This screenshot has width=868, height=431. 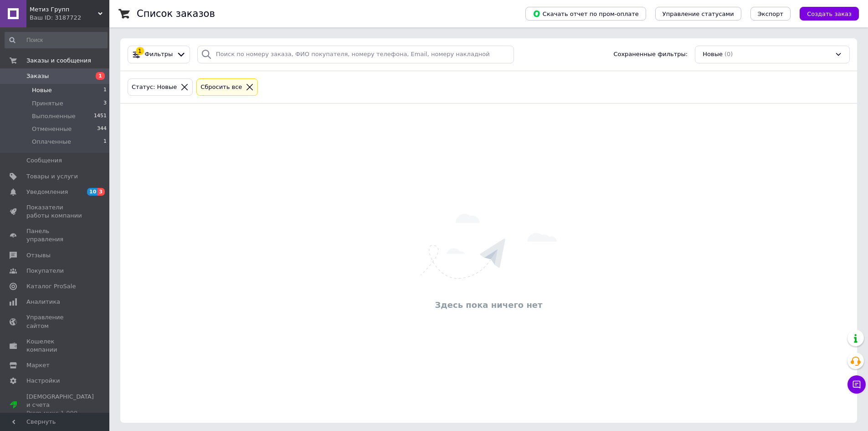 What do you see at coordinates (356, 55) in the screenshot?
I see `input: Поиск по номеру заказа, ФИО покупателя, номеру телефона, Email, номеру накладной` at bounding box center [356, 55].